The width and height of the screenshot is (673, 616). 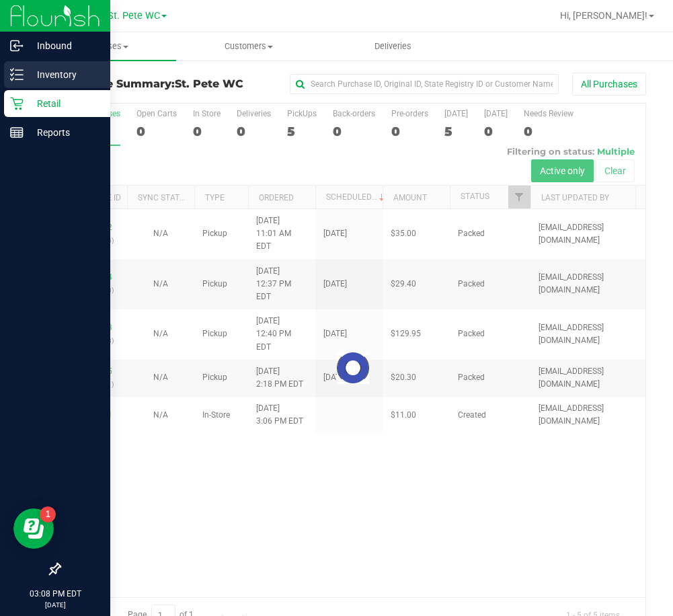 I want to click on span: Customers, so click(x=248, y=46).